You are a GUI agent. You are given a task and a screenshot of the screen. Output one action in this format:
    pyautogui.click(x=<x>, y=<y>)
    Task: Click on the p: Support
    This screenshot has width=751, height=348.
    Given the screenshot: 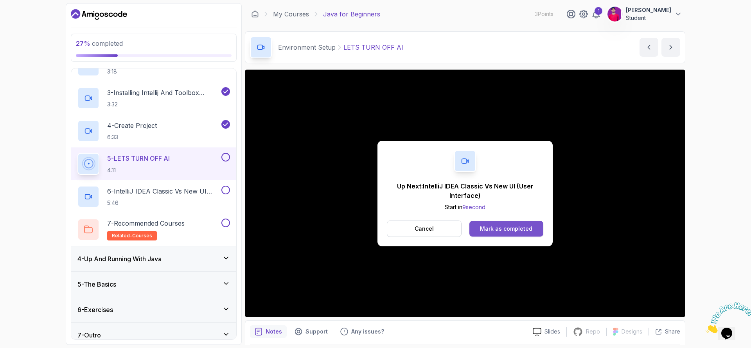 What is the action you would take?
    pyautogui.click(x=317, y=332)
    